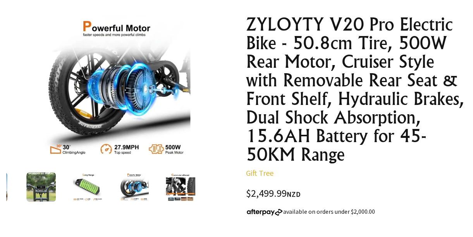 The height and width of the screenshot is (237, 473). I want to click on h1: ZYLOYTY V20 Pro Electric Bike - 50.8cm Tire, 500W Rear Motor, Cruiser Style with Removable Rear S..., so click(357, 90).